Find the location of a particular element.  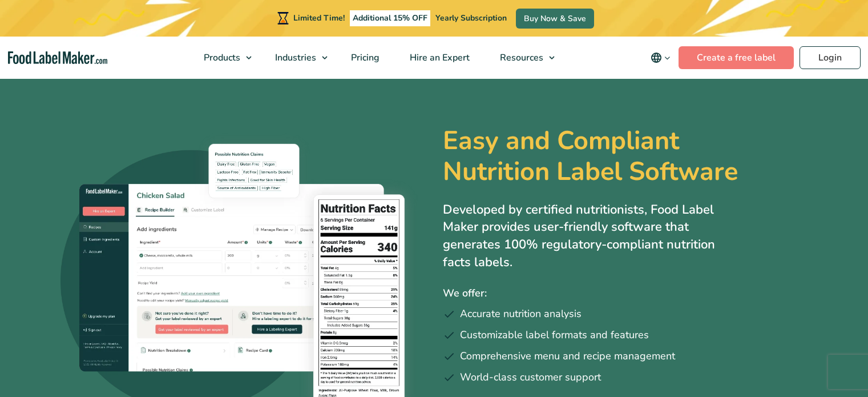

a: Buy Now & Save is located at coordinates (555, 19).